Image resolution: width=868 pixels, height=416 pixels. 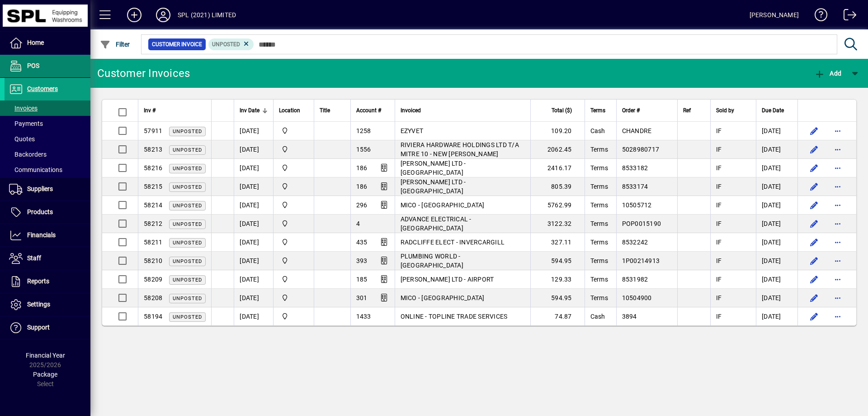 I want to click on span: 393, so click(x=362, y=260).